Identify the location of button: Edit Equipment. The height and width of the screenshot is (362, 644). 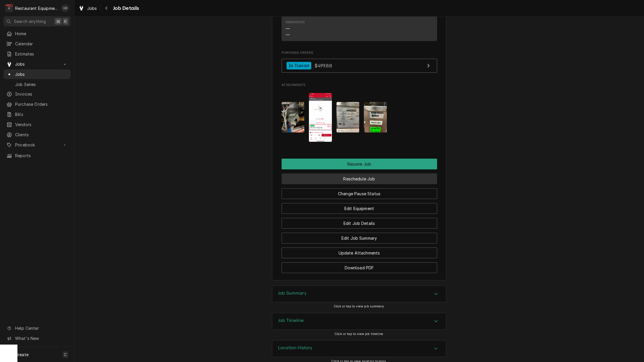
(359, 208).